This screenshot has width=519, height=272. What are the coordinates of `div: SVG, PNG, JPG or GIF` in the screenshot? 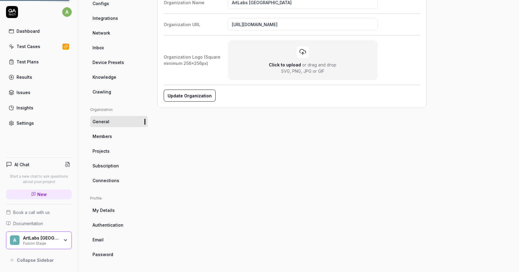 It's located at (303, 71).